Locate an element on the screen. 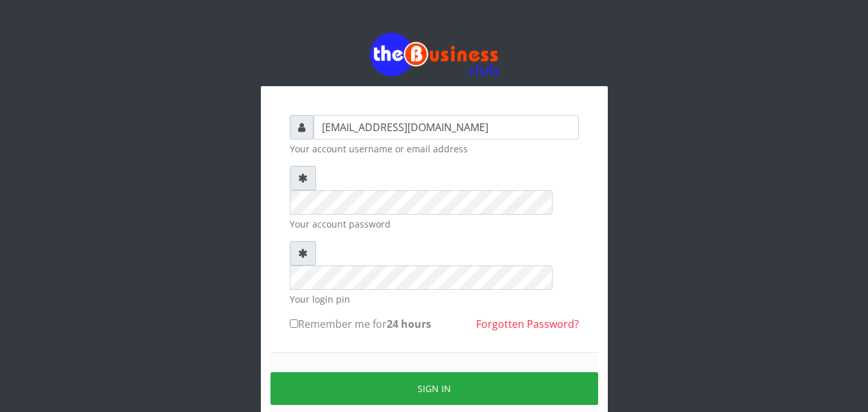 This screenshot has width=868, height=412. small: Your account username or email address is located at coordinates (434, 149).